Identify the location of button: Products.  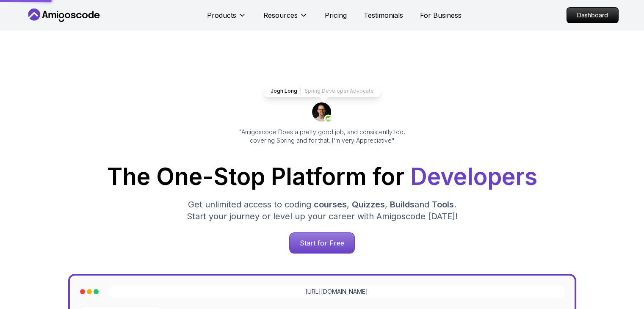
(227, 19).